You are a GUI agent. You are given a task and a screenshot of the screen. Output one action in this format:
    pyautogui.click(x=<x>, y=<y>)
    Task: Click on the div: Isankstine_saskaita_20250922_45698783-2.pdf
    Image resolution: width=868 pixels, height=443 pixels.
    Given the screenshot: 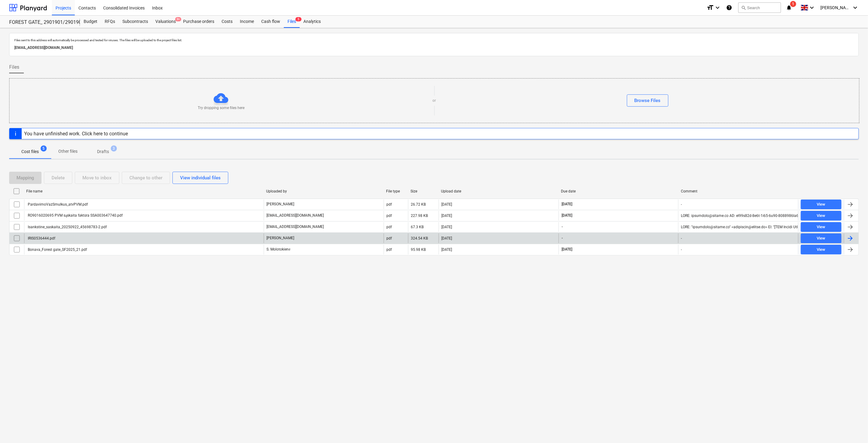 What is the action you would take?
    pyautogui.click(x=67, y=227)
    